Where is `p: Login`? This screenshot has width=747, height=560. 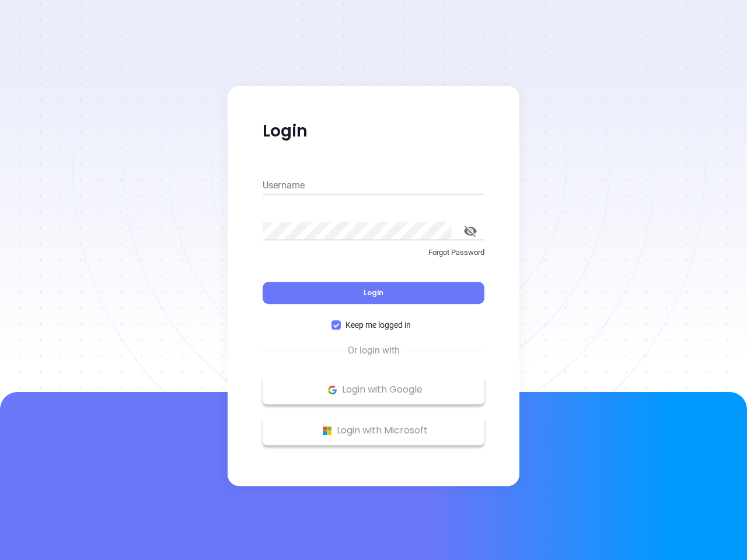 p: Login is located at coordinates (373, 131).